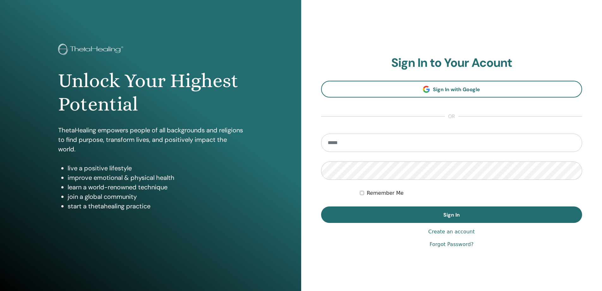  What do you see at coordinates (452, 244) in the screenshot?
I see `a: Forgot Password?` at bounding box center [452, 244].